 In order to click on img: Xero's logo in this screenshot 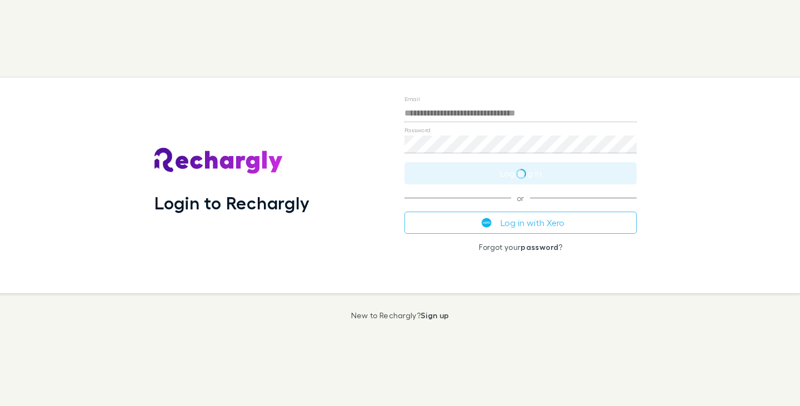, I will do `click(487, 223)`.